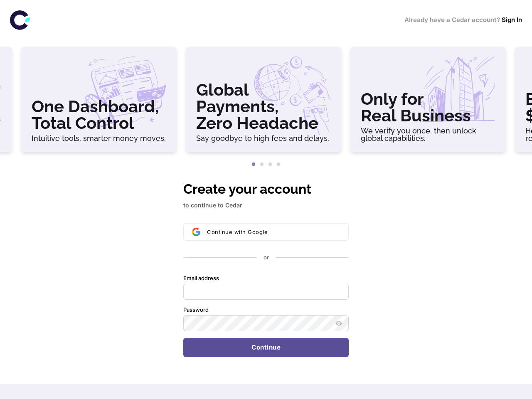 This screenshot has width=532, height=399. Describe the element at coordinates (263, 138) in the screenshot. I see `h6: Say goodbye to high fees and delays.` at that location.